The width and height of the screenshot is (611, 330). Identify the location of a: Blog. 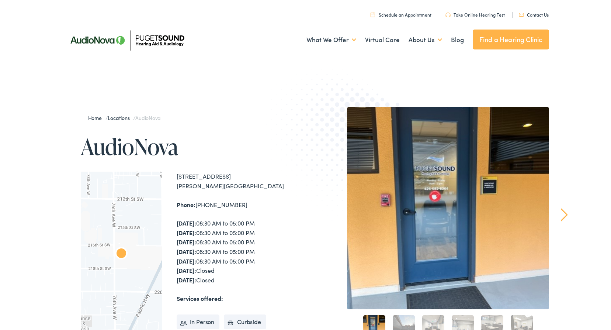
(457, 40).